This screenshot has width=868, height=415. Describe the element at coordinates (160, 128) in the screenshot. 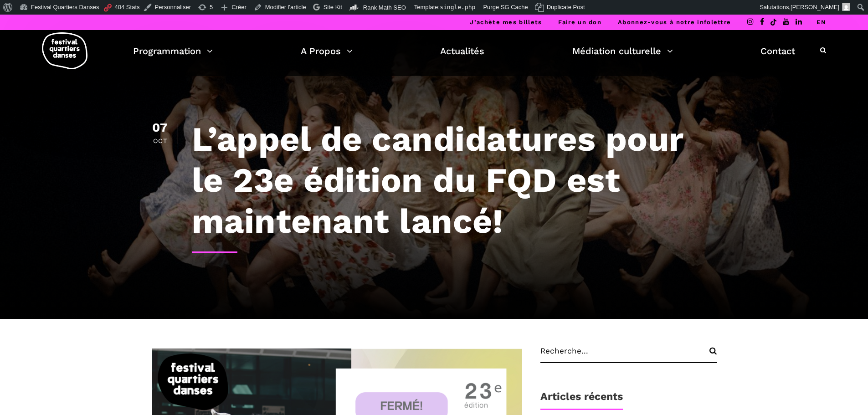

I see `div: 07` at that location.